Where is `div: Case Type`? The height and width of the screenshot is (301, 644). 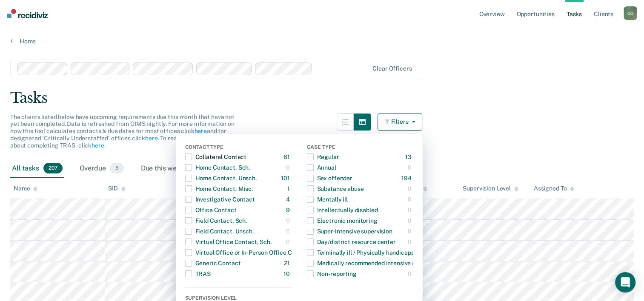 div: Case Type is located at coordinates (360, 148).